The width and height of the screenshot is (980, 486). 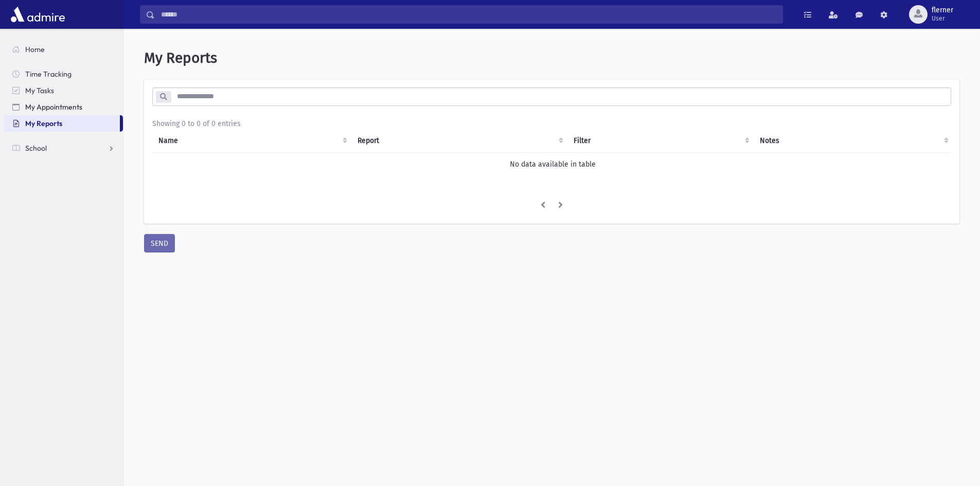 What do you see at coordinates (943, 19) in the screenshot?
I see `span: User` at bounding box center [943, 19].